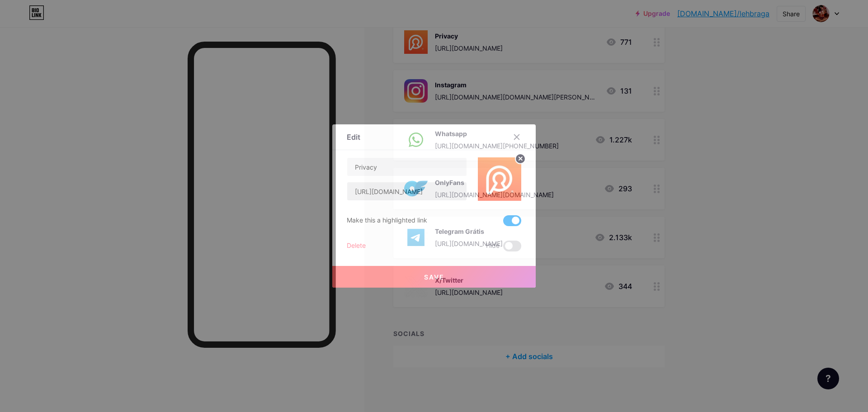  Describe the element at coordinates (357, 246) in the screenshot. I see `div: Delete` at that location.